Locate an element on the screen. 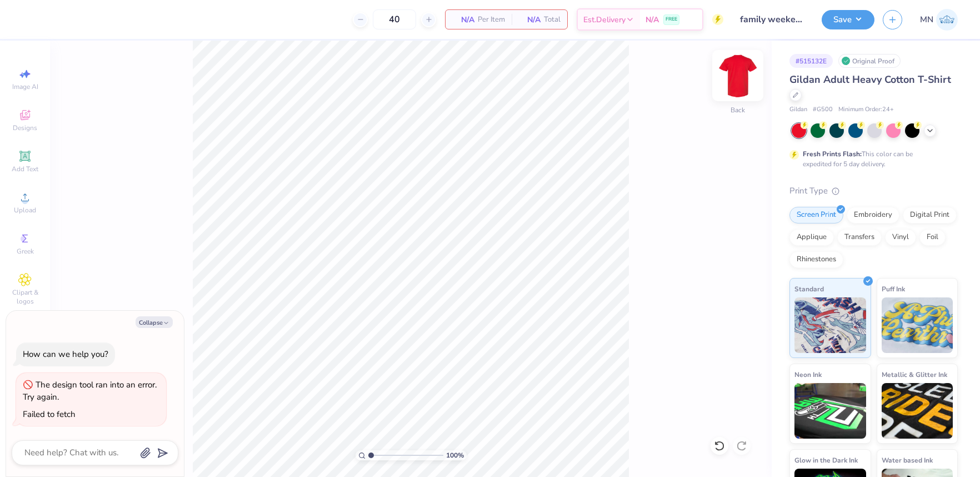  span: Clipart & logos is located at coordinates (25, 297).